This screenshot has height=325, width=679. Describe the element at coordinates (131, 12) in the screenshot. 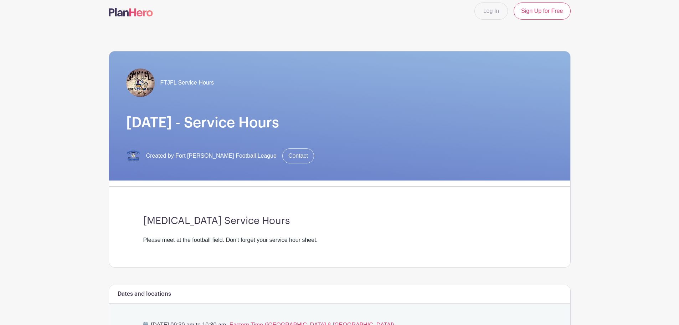

I see `img: logo-507f7623f17ff9eddc593b1ce0a138ce2505c220e1c5a4e2b4648c50719b7d32.svg` at that location.